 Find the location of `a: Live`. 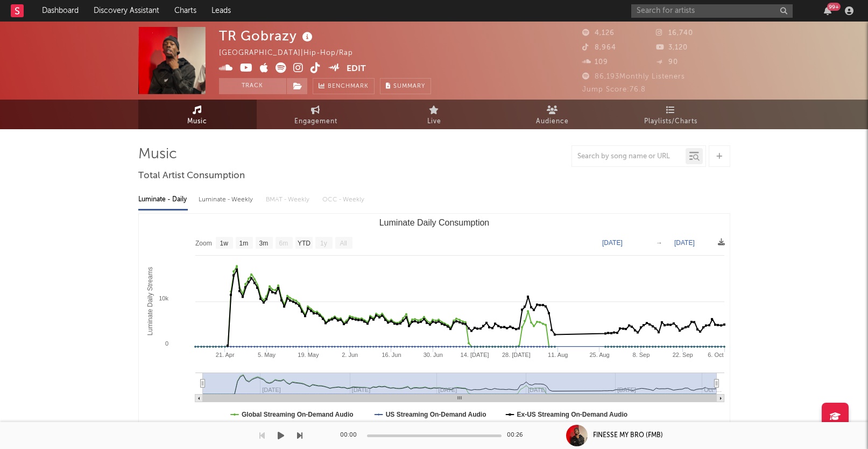

a: Live is located at coordinates (435, 114).